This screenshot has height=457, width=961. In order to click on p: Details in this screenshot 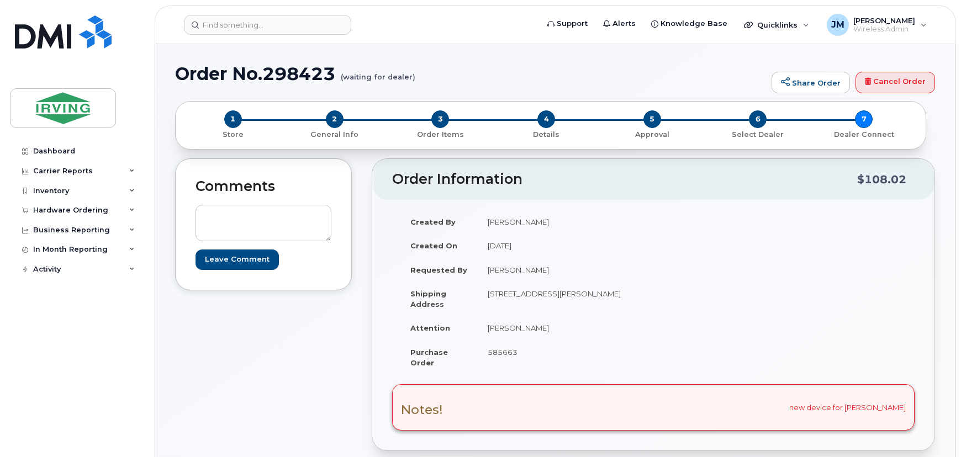, I will do `click(546, 135)`.